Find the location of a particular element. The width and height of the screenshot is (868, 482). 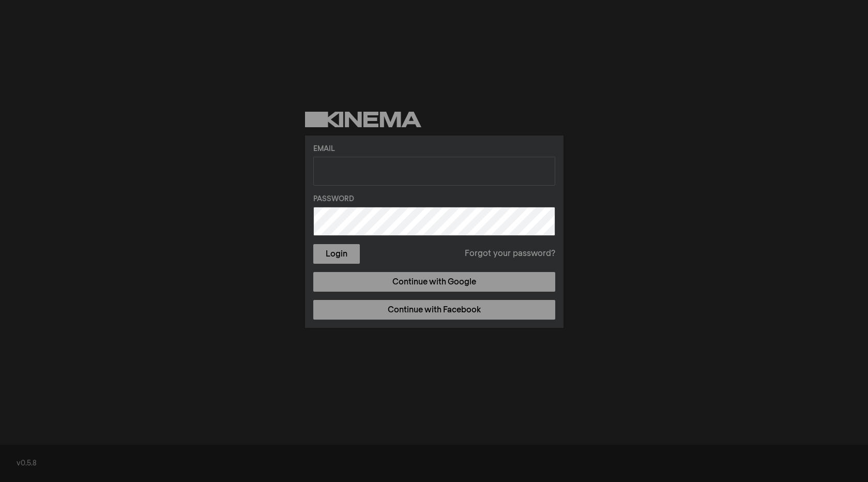

label: Email is located at coordinates (434, 149).